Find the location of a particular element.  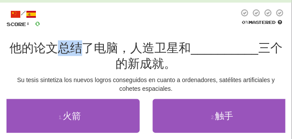

div: Mastered is located at coordinates (262, 22).